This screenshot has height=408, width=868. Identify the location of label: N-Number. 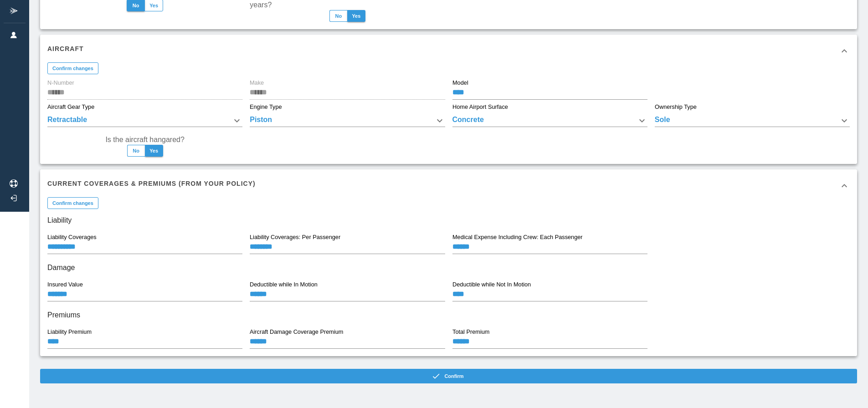
(61, 82).